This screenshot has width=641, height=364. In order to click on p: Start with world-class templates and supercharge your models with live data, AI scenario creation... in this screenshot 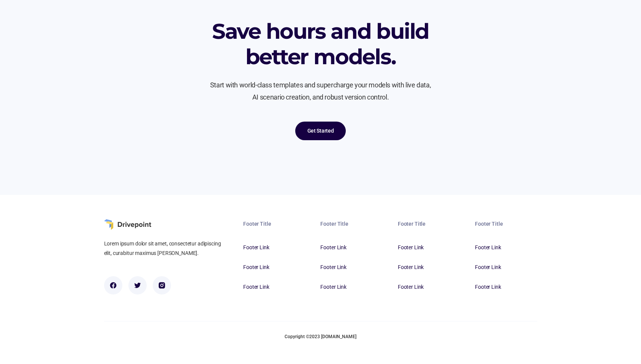, I will do `click(320, 91)`.